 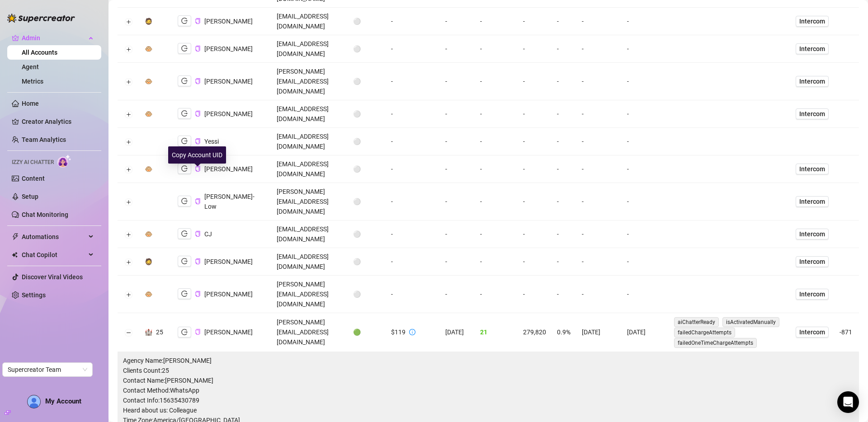 I want to click on div: 25, so click(x=160, y=332).